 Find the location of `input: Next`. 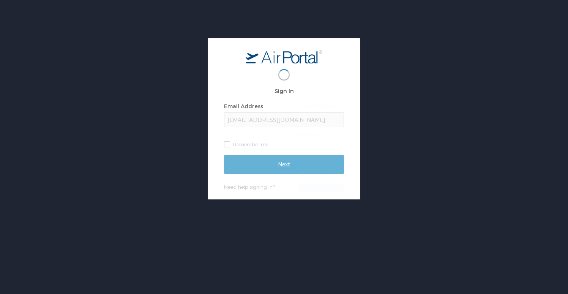

input: Next is located at coordinates (284, 164).